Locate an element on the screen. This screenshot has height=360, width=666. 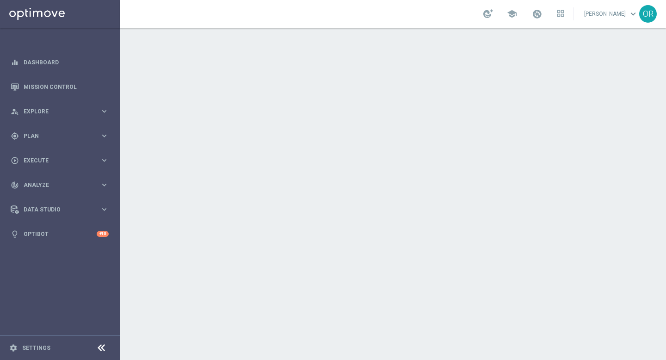
div: Analyze is located at coordinates (55, 185).